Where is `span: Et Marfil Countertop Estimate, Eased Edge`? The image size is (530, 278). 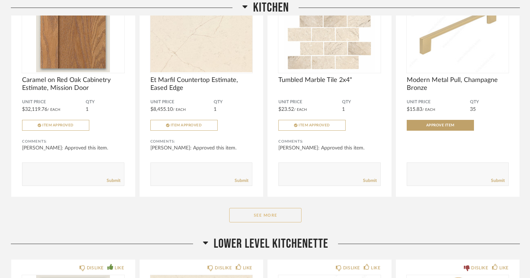 span: Et Marfil Countertop Estimate, Eased Edge is located at coordinates (201, 84).